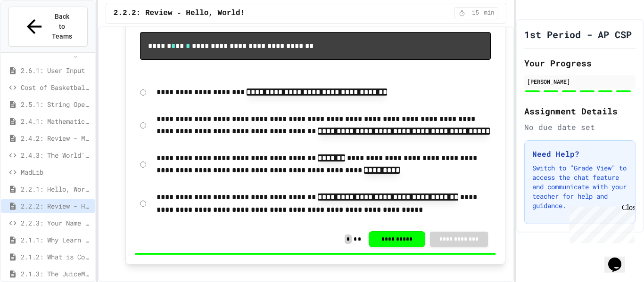 This screenshot has width=644, height=282. Describe the element at coordinates (56, 104) in the screenshot. I see `span: 2.5.1: String Operators` at that location.